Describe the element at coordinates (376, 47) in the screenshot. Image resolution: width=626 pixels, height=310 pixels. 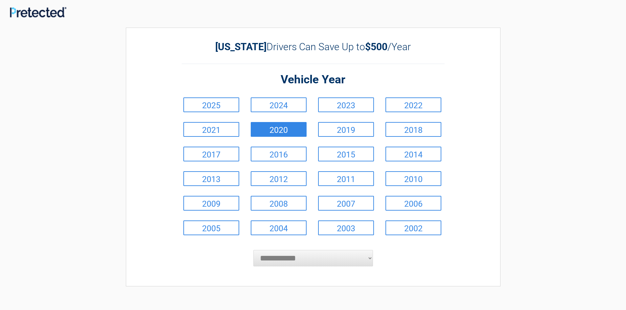
I see `b: $500` at that location.